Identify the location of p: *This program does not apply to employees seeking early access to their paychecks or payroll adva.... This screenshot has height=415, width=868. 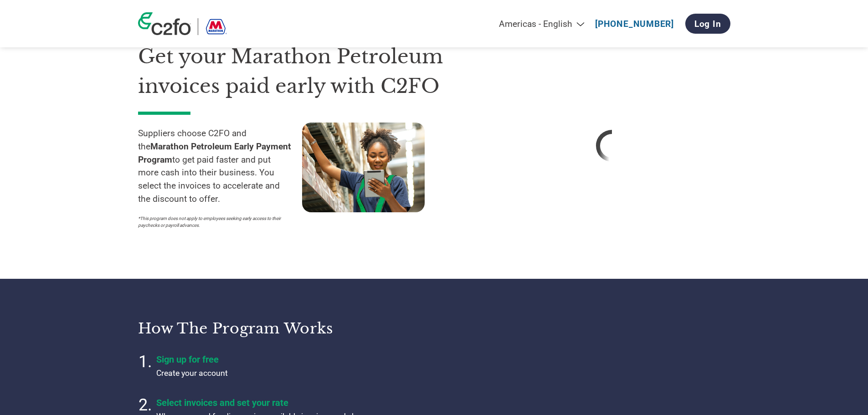
(215, 222).